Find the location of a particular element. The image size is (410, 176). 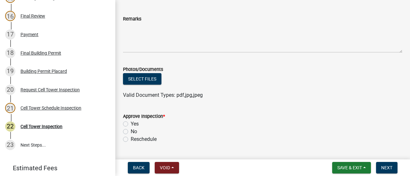

button: Select files is located at coordinates (142, 79).